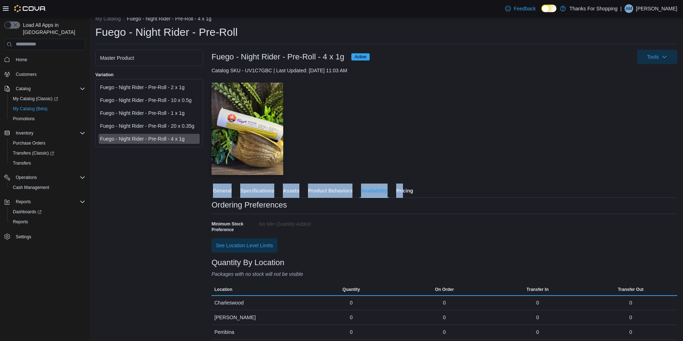 The image size is (683, 341). What do you see at coordinates (149, 100) in the screenshot?
I see `div: Fuego - Night Rider - Pre-Roll - 10 x 0.5g` at bounding box center [149, 100].